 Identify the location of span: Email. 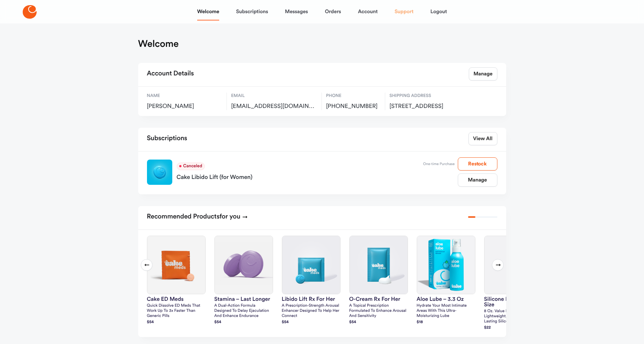
(274, 96).